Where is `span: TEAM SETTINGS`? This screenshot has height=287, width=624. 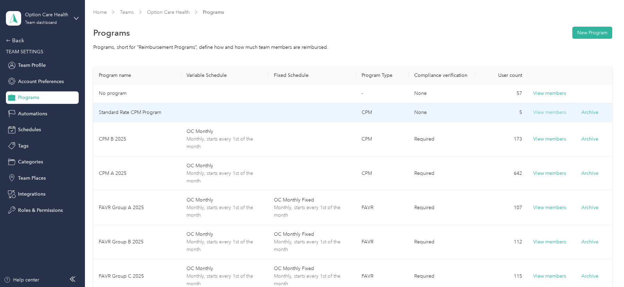 span: TEAM SETTINGS is located at coordinates (25, 52).